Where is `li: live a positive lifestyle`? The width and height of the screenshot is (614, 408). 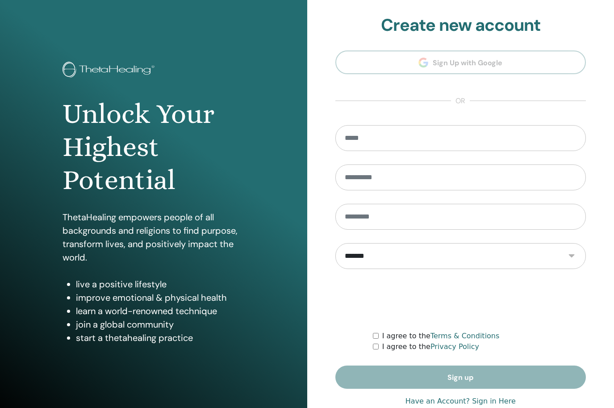
li: live a positive lifestyle is located at coordinates (160, 284).